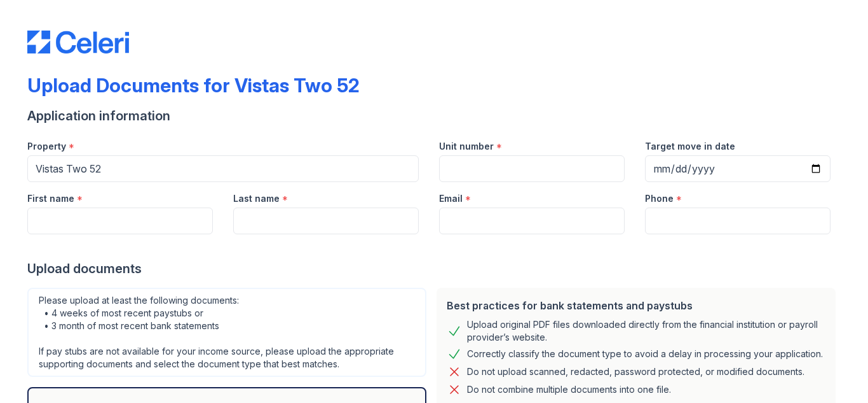 This screenshot has height=403, width=868. I want to click on label: Target move in date, so click(690, 146).